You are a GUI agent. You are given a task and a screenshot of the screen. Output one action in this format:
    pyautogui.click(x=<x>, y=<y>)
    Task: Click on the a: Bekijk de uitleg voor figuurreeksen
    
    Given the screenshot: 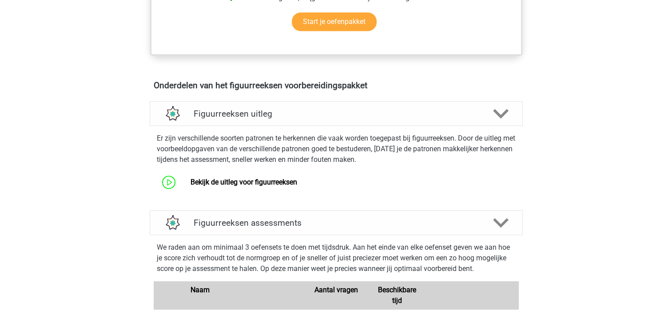 What is the action you would take?
    pyautogui.click(x=244, y=182)
    